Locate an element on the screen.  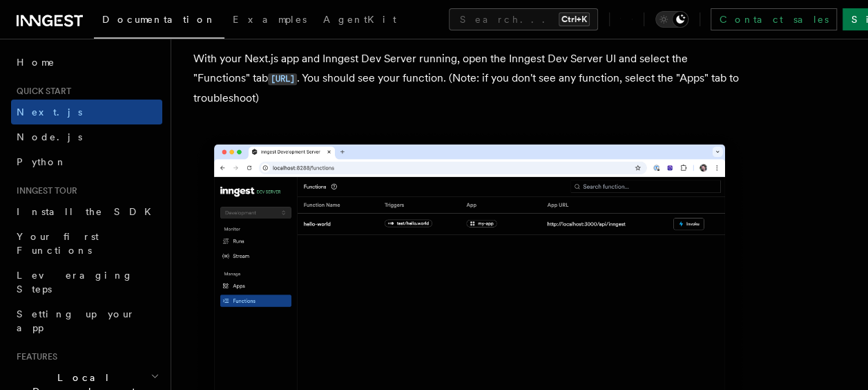
span: Features is located at coordinates (34, 357).